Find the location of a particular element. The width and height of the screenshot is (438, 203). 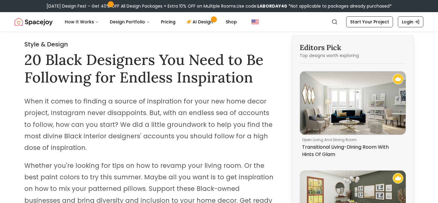

a: Shop is located at coordinates (231, 22).